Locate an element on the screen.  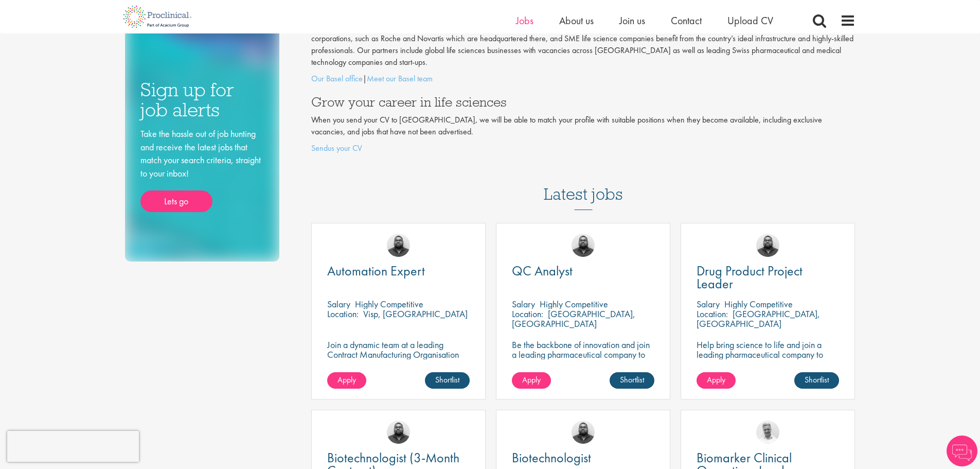
span: Jobs is located at coordinates (524, 21).